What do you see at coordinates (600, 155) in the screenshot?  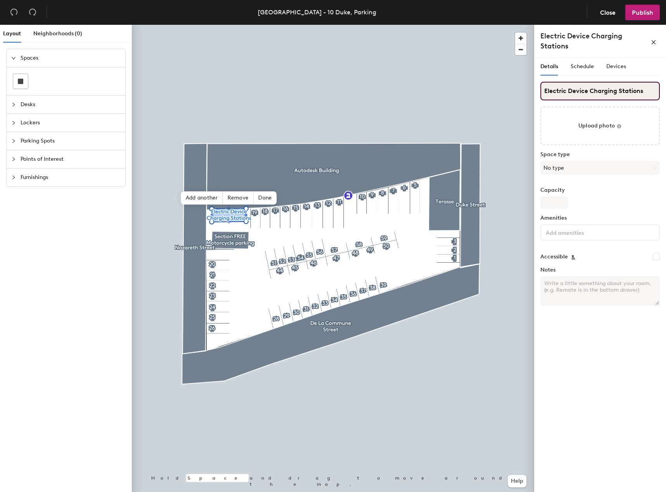 I see `label: Space type` at bounding box center [600, 155].